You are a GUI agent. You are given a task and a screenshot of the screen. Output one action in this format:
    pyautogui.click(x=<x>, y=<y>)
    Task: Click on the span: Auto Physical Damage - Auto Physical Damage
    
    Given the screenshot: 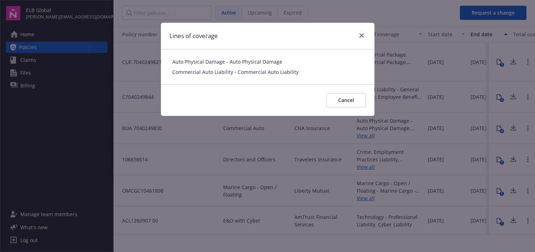 What is the action you would take?
    pyautogui.click(x=268, y=62)
    